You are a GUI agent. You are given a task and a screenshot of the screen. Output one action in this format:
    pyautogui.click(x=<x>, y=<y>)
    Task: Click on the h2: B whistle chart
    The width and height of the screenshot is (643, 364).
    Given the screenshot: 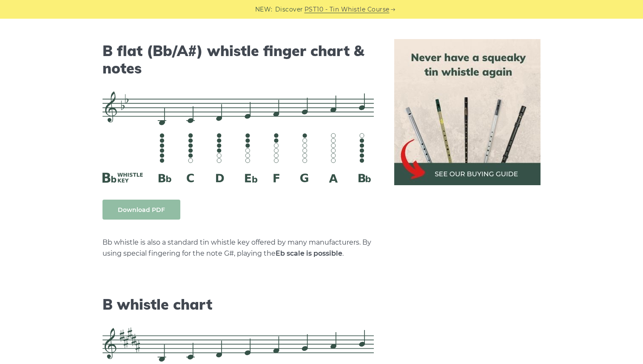 What is the action you would take?
    pyautogui.click(x=238, y=305)
    